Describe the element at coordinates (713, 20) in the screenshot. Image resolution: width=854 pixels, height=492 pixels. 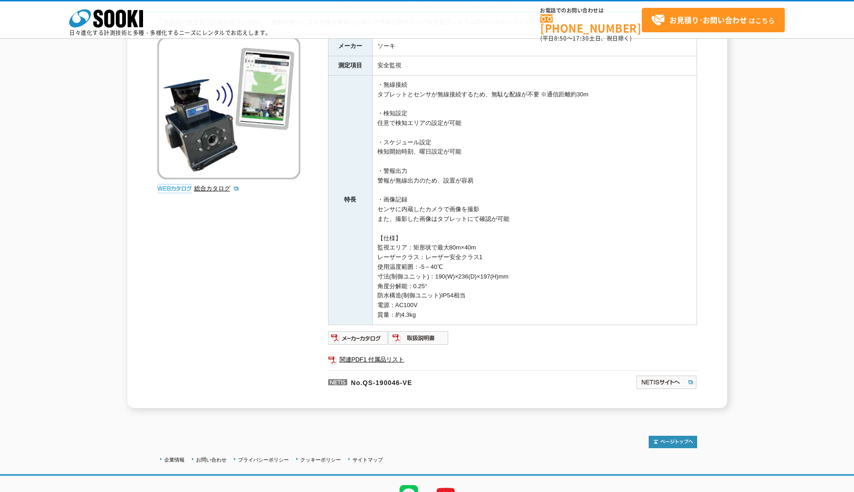
I see `a: お見積り･お問い合わせはこちら` at that location.